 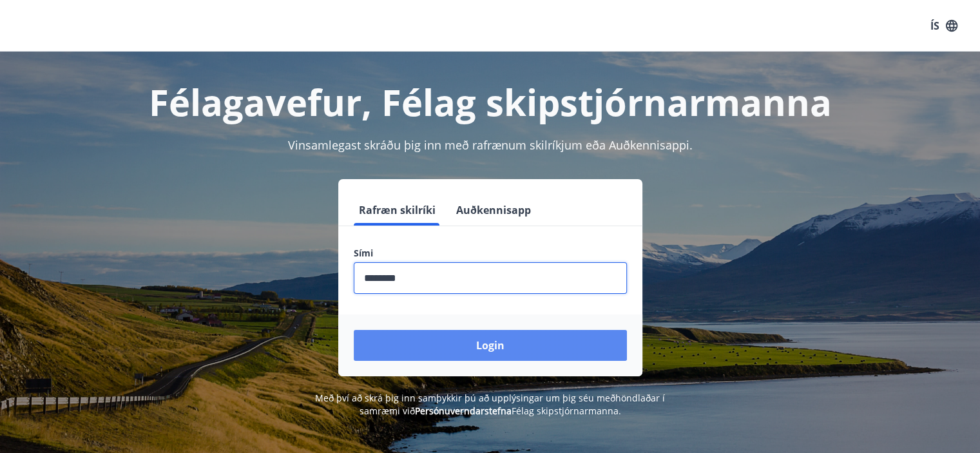 What do you see at coordinates (463, 411) in the screenshot?
I see `a: Persónuverndarstefna` at bounding box center [463, 411].